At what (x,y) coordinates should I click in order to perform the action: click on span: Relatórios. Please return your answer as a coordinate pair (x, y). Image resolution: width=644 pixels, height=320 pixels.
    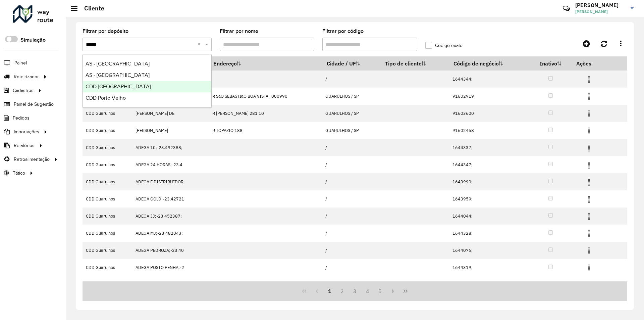
    Looking at the image, I should click on (24, 145).